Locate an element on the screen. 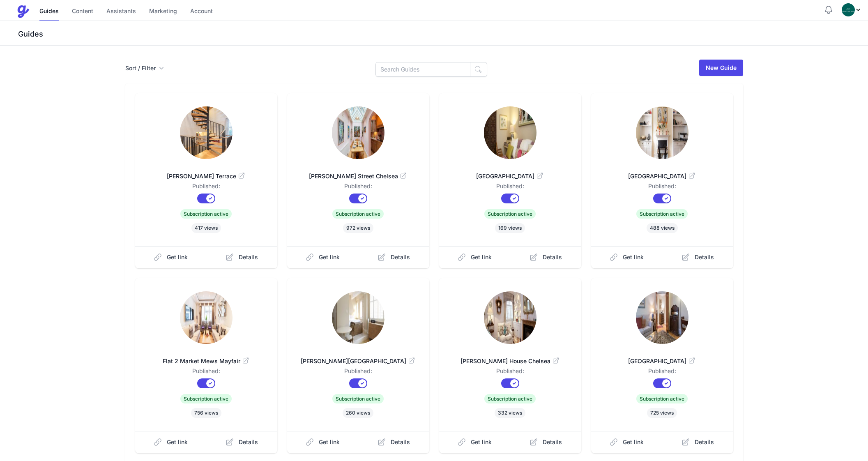  span: 488 views is located at coordinates (662, 228).